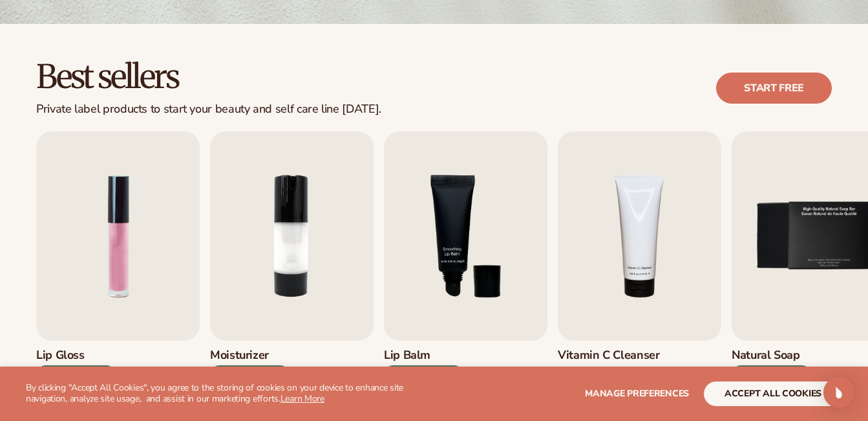  I want to click on div: Open Intercom Messenger, so click(839, 392).